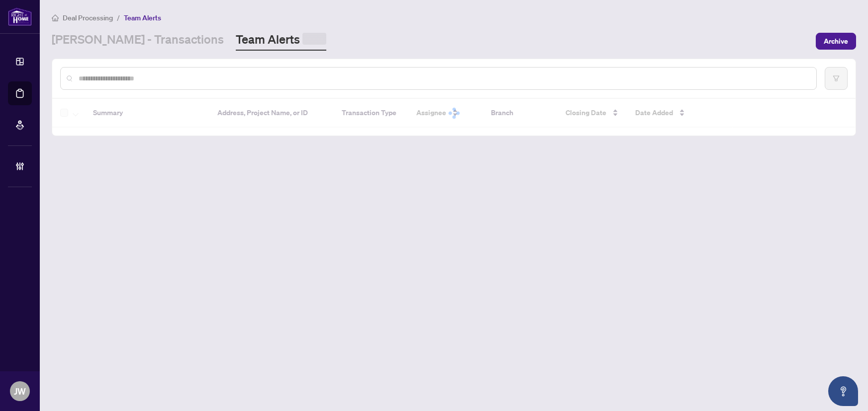 The height and width of the screenshot is (411, 868). Describe the element at coordinates (87, 18) in the screenshot. I see `span: Deal Processing` at that location.